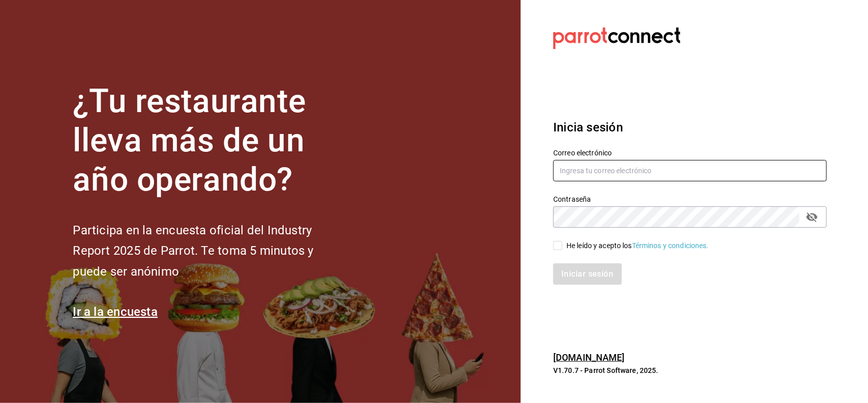  Describe the element at coordinates (690, 171) in the screenshot. I see `input: Ingresa tu correo electrónico` at that location.